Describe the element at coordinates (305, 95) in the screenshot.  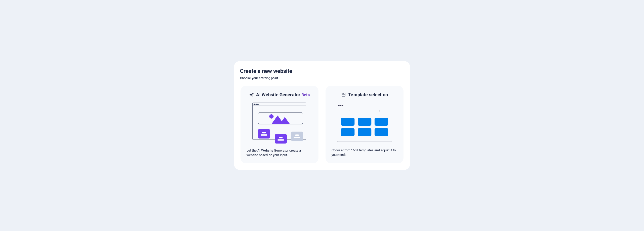
I see `span: Beta` at that location.